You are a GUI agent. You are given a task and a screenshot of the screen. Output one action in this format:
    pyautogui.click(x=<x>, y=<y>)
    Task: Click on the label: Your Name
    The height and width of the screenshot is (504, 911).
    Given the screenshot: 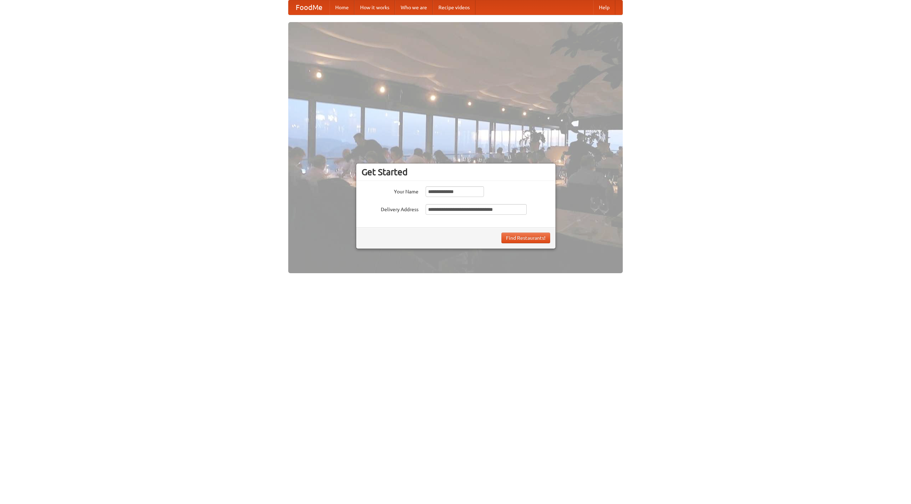 What is the action you would take?
    pyautogui.click(x=390, y=190)
    